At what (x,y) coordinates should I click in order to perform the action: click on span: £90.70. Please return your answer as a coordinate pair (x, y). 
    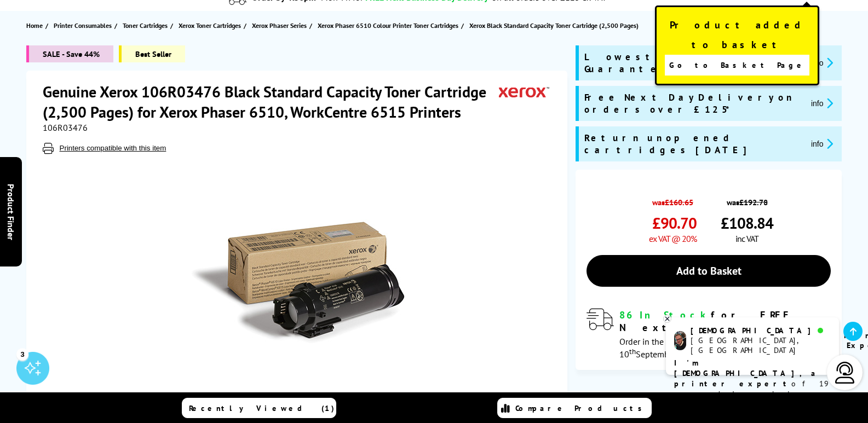
    Looking at the image, I should click on (674, 223).